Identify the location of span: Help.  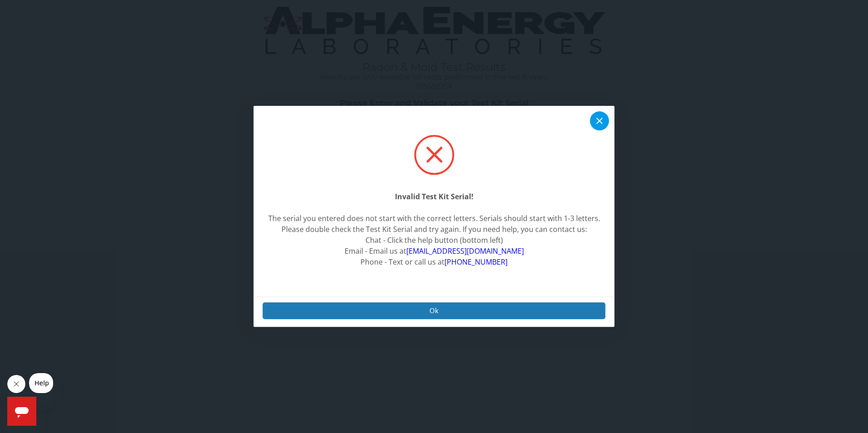
(12, 10).